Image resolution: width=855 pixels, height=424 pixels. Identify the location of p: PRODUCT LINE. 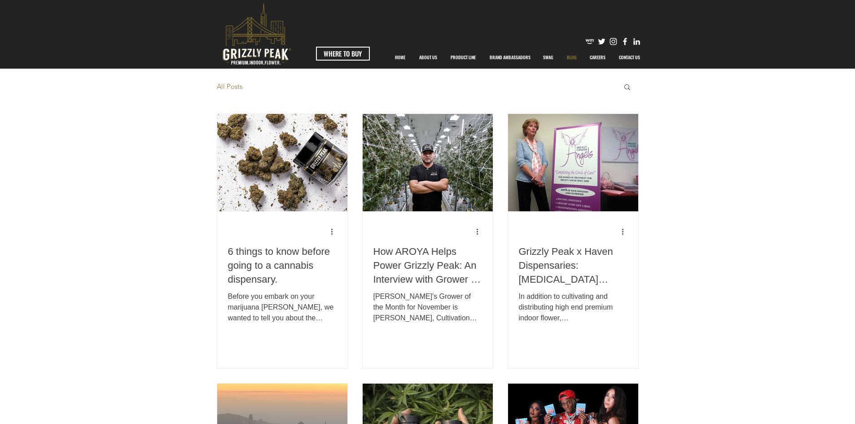
(463, 57).